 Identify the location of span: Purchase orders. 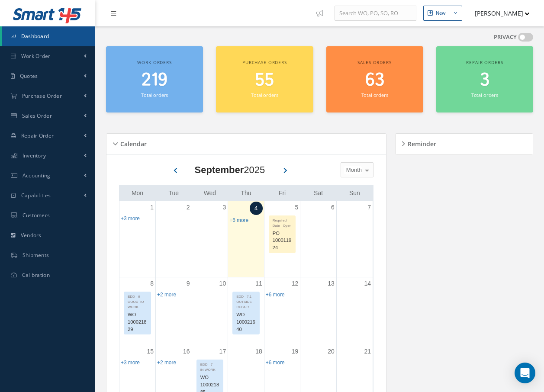
(265, 62).